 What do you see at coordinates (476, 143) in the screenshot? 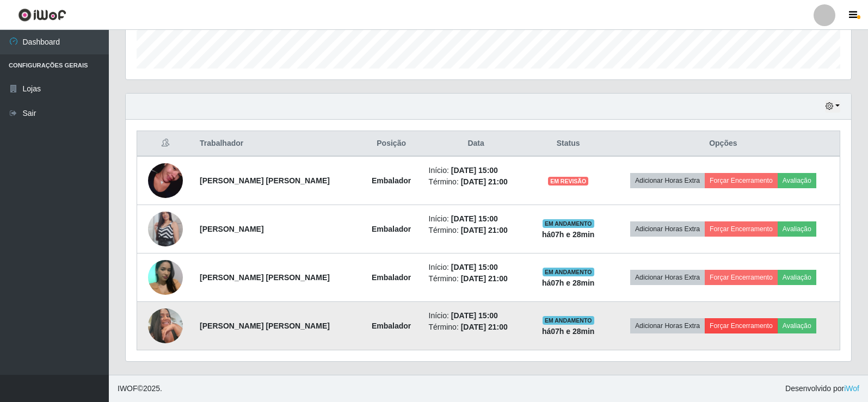
I see `th: Data` at bounding box center [476, 143].